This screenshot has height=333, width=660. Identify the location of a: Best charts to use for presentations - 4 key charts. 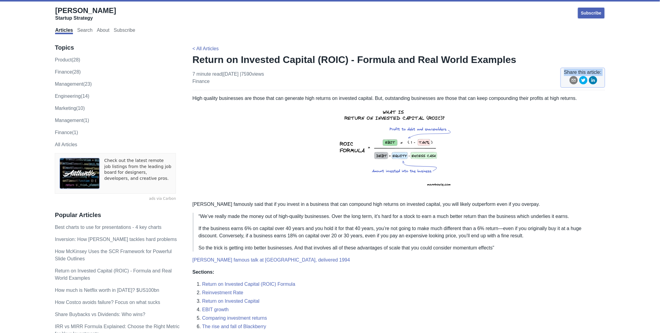
(108, 227).